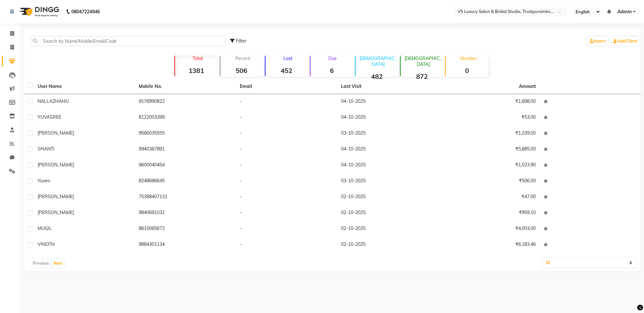 The height and width of the screenshot is (313, 644). I want to click on td: ₹506.00, so click(489, 181).